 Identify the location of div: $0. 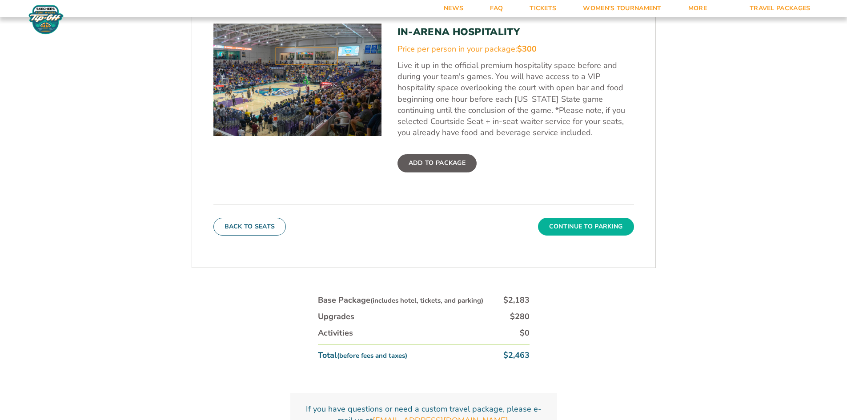
(525, 333).